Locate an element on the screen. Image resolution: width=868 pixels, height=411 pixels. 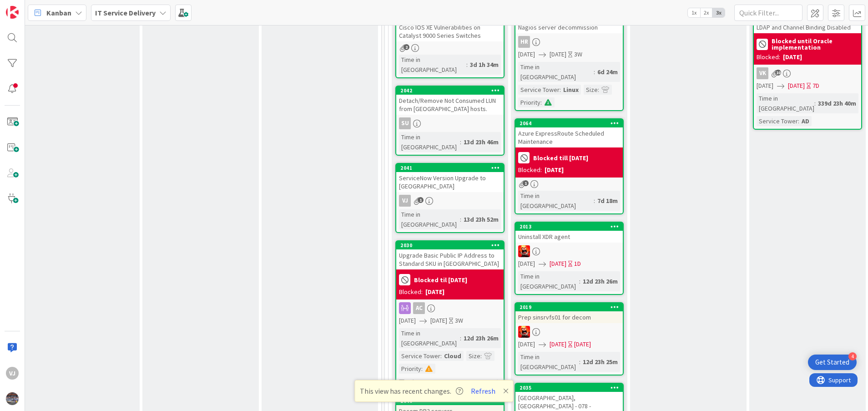
div: 1D is located at coordinates (578, 264).